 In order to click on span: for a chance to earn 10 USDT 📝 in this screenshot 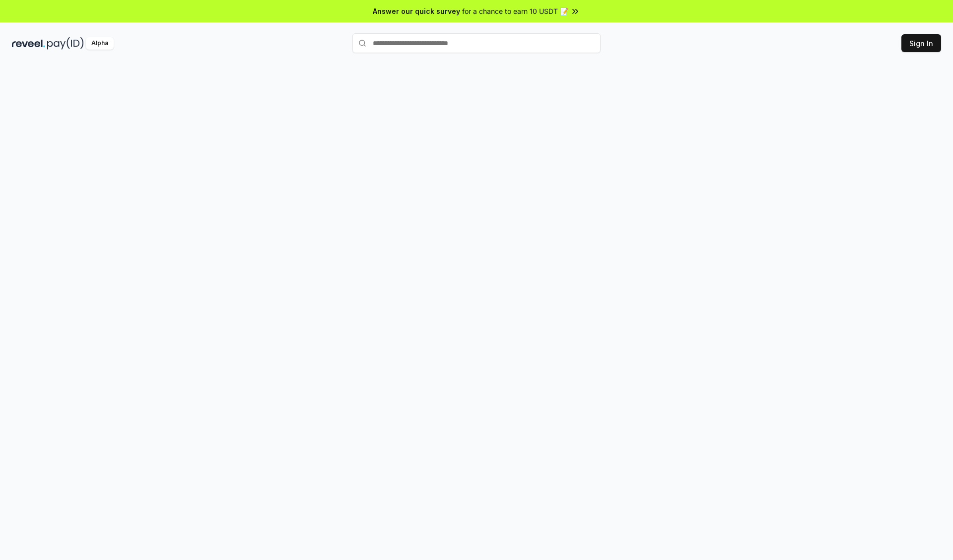, I will do `click(515, 11)`.